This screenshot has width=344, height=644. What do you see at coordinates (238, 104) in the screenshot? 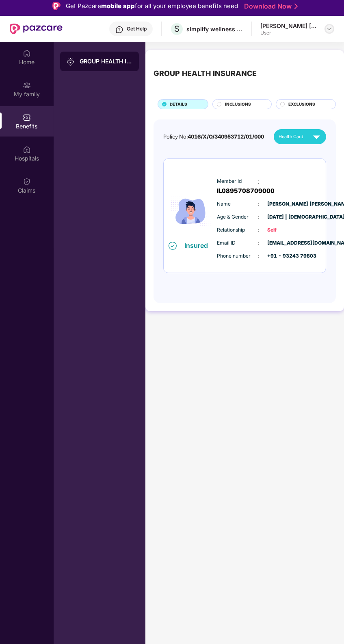
I see `span: INCLUSIONS` at bounding box center [238, 104].